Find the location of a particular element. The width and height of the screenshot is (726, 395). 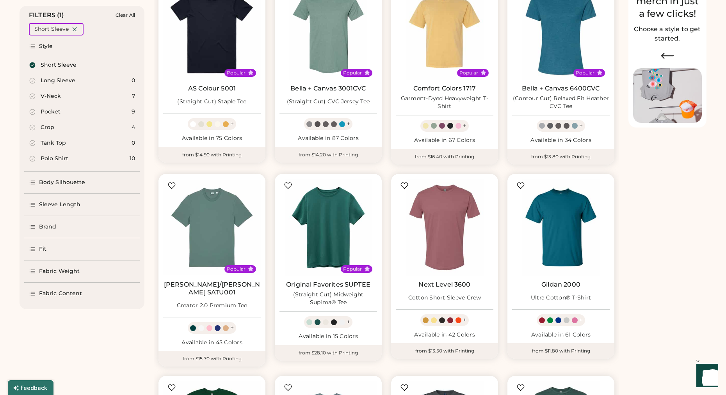

div: from $14.90 with Printing is located at coordinates (212, 155).